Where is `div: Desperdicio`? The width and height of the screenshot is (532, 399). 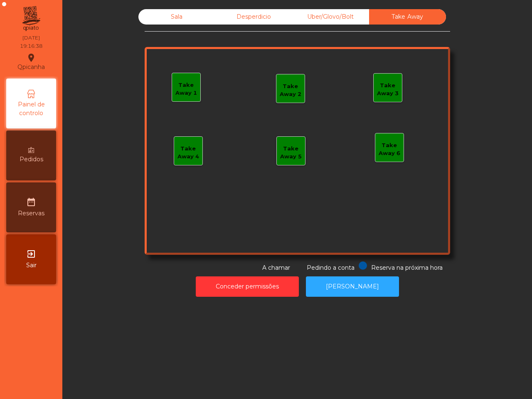 div: Desperdicio is located at coordinates (253, 17).